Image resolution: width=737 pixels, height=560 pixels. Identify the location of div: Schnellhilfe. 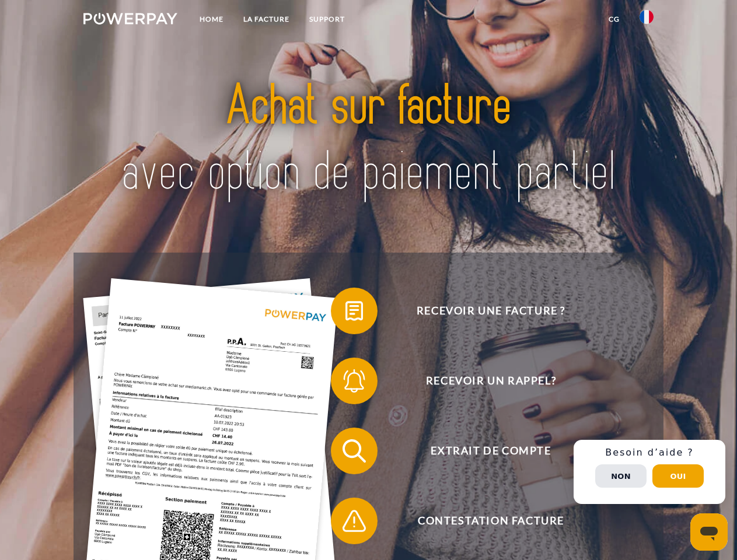
(649, 472).